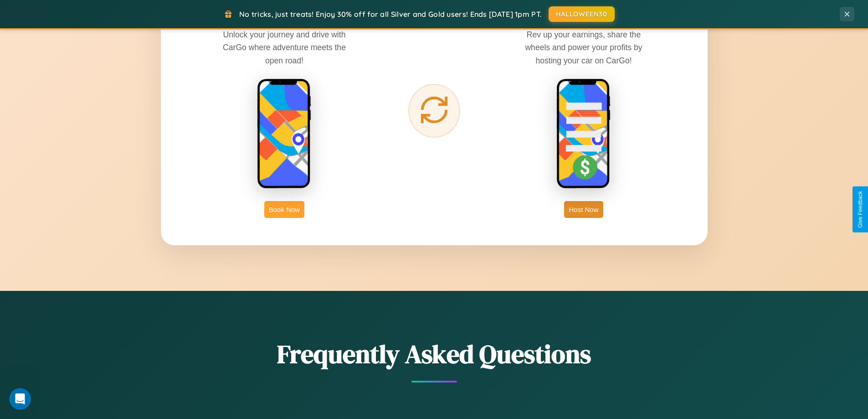 Image resolution: width=868 pixels, height=419 pixels. What do you see at coordinates (584, 48) in the screenshot?
I see `p: Rev up your earnings, share the wheels and power your profits by hosting your car on CarGo!` at bounding box center [584, 48].